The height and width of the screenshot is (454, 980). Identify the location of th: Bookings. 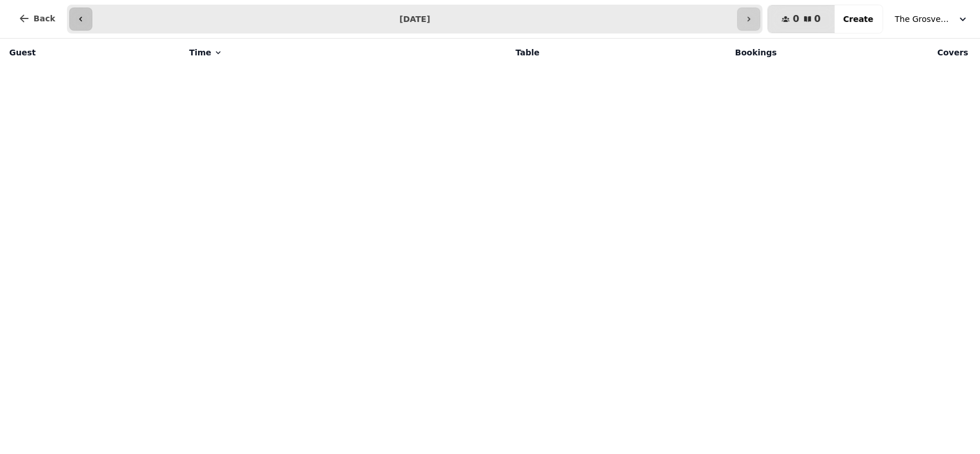
(665, 53).